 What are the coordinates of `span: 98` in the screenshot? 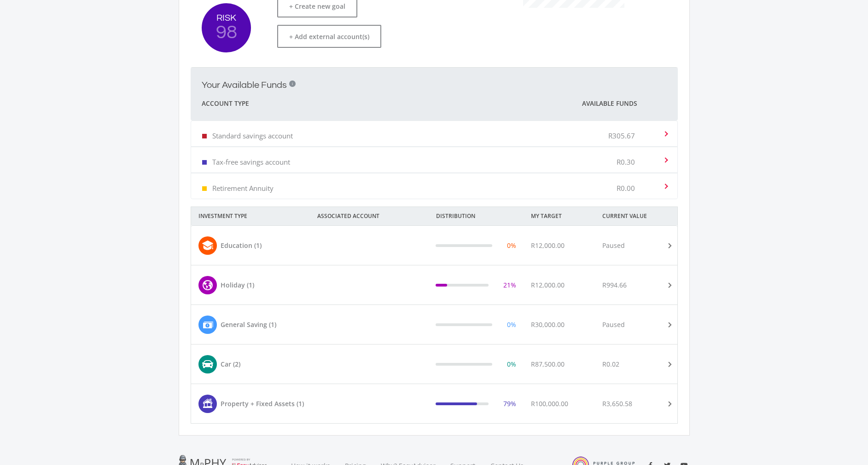 It's located at (226, 32).